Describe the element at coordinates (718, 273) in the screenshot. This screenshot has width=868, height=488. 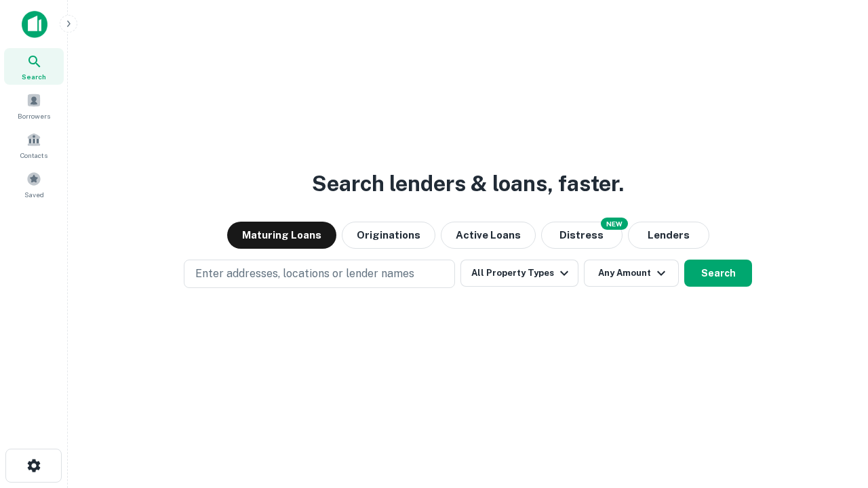
I see `button: Search` at that location.